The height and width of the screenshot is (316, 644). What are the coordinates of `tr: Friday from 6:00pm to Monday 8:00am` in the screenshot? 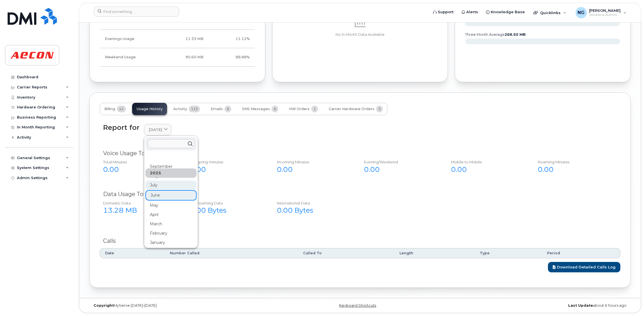 It's located at (177, 57).